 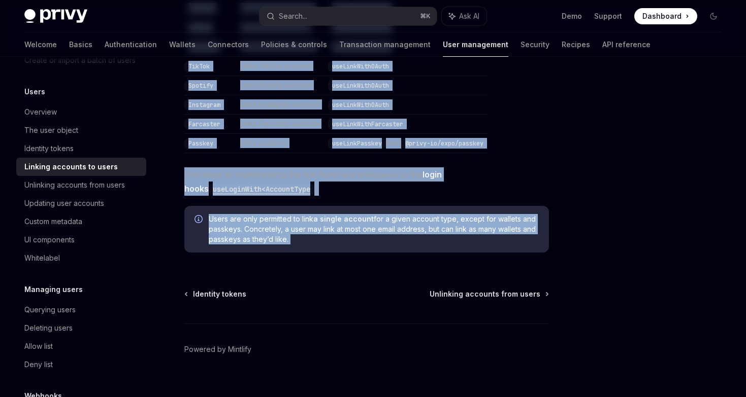 I want to click on a: Wallets, so click(x=182, y=45).